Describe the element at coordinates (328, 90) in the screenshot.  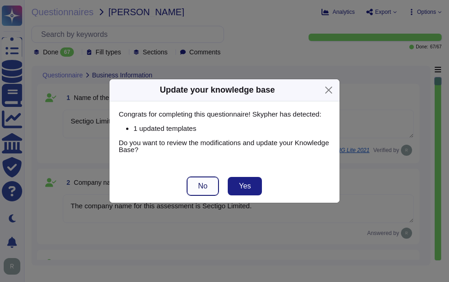
I see `button: Close` at that location.